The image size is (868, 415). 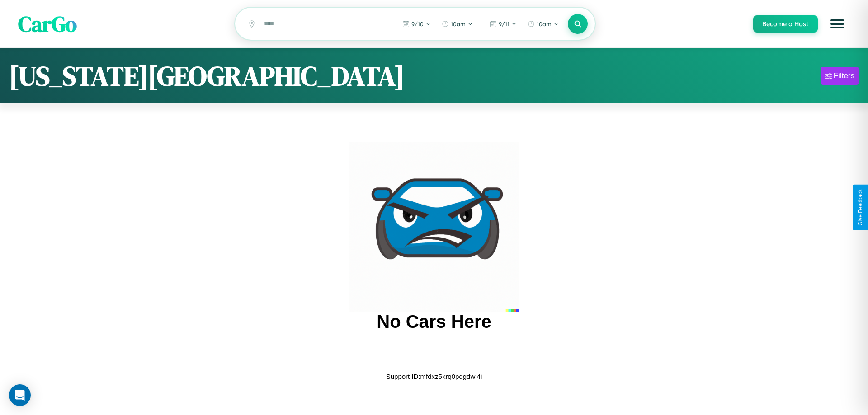 What do you see at coordinates (433, 322) in the screenshot?
I see `h2: No Cars Here` at bounding box center [433, 322].